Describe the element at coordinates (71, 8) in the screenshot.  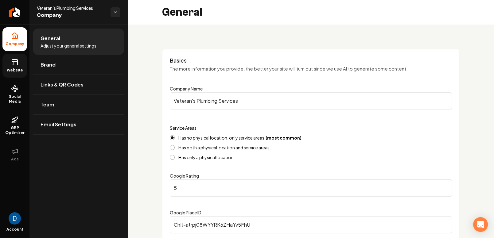
I see `span: Veteran's Plumbing Services` at that location.